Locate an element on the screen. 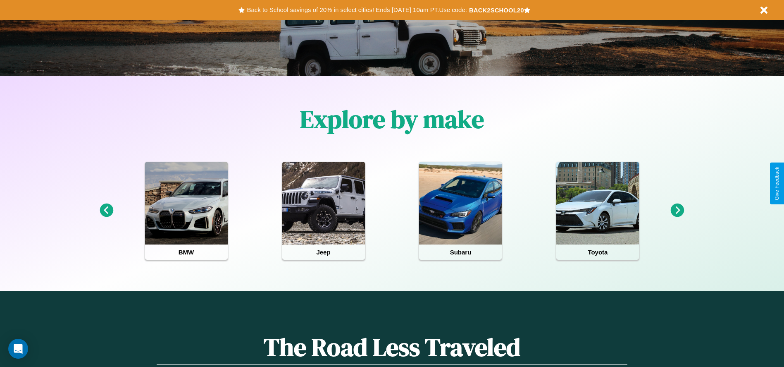 This screenshot has width=784, height=367. h1: The Road Less Traveled is located at coordinates (392, 347).